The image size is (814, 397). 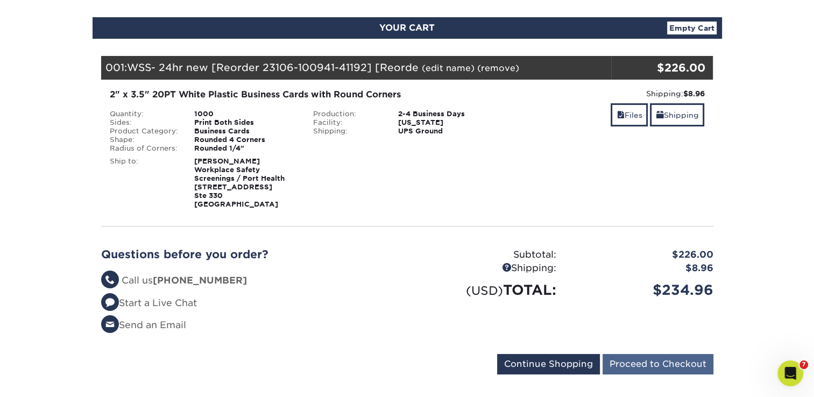 What do you see at coordinates (144, 123) in the screenshot?
I see `div: Sides:` at bounding box center [144, 123].